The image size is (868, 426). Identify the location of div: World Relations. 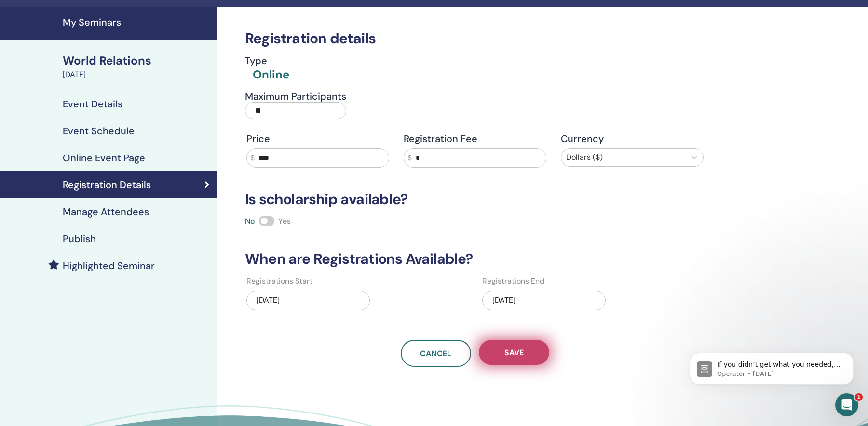
(137, 61).